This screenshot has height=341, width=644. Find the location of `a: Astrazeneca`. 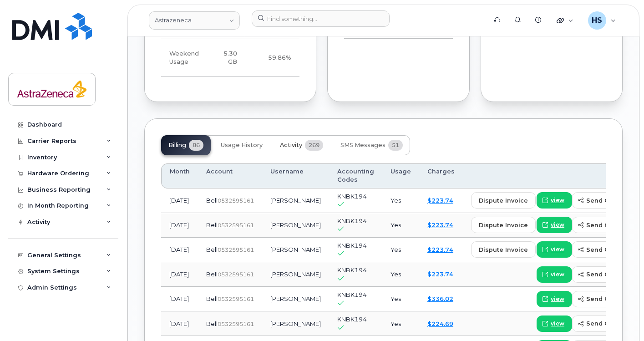

a: Astrazeneca is located at coordinates (194, 21).